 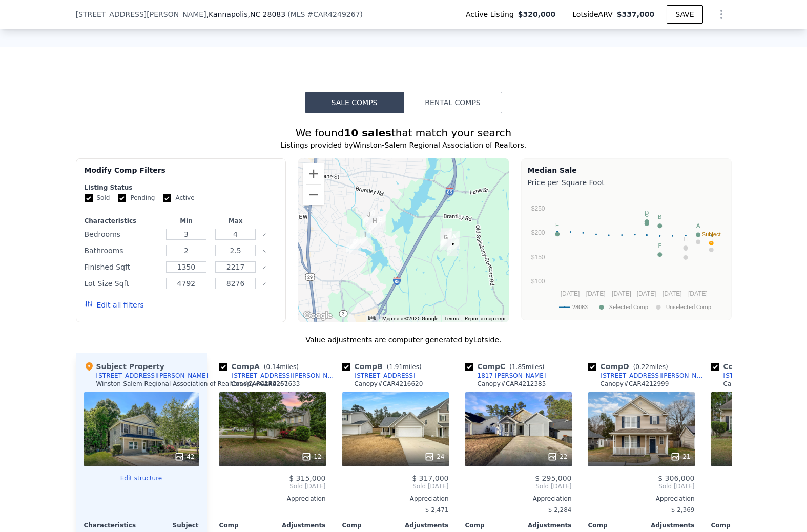 I want to click on span: 0.14, so click(x=273, y=367).